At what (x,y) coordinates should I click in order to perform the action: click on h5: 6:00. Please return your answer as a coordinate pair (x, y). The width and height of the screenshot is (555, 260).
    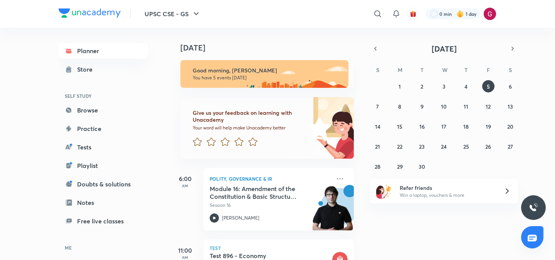
    Looking at the image, I should click on (185, 179).